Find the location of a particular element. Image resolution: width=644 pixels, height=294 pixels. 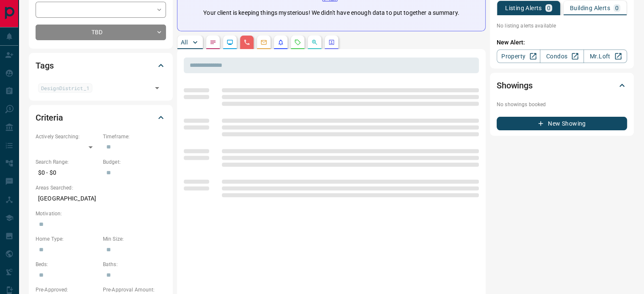

p: Search Range: is located at coordinates (67, 162).